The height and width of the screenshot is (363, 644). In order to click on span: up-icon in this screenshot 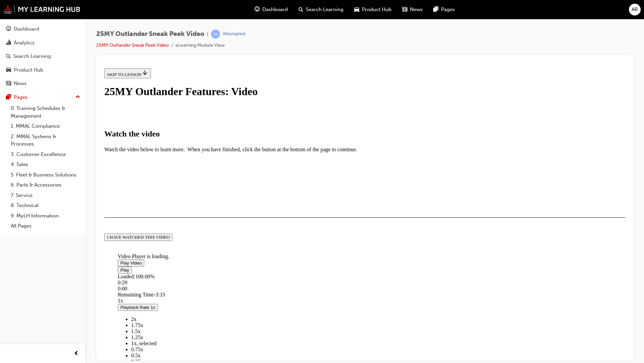, I will do `click(78, 97)`.